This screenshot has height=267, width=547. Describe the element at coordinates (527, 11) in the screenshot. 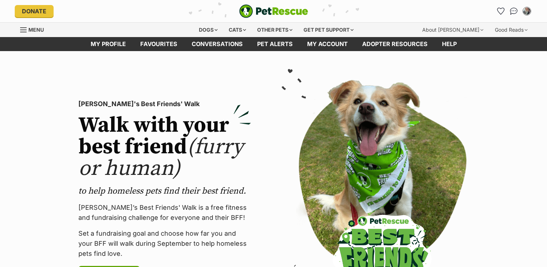

I see `button: My account` at that location.